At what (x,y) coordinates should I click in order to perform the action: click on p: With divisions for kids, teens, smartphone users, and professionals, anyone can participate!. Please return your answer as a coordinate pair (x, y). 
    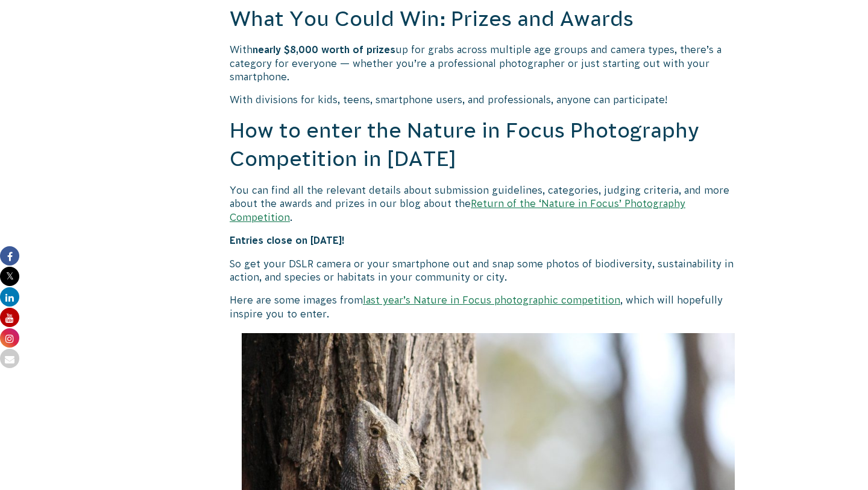
    Looking at the image, I should click on (488, 100).